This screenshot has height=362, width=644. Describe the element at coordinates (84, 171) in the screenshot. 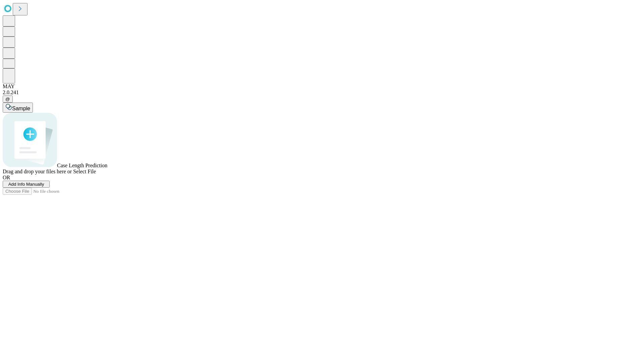

I see `span: Select File` at that location.